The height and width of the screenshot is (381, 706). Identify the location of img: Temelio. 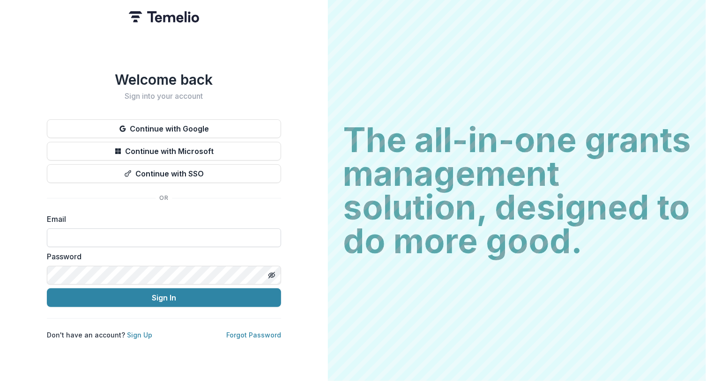
(164, 17).